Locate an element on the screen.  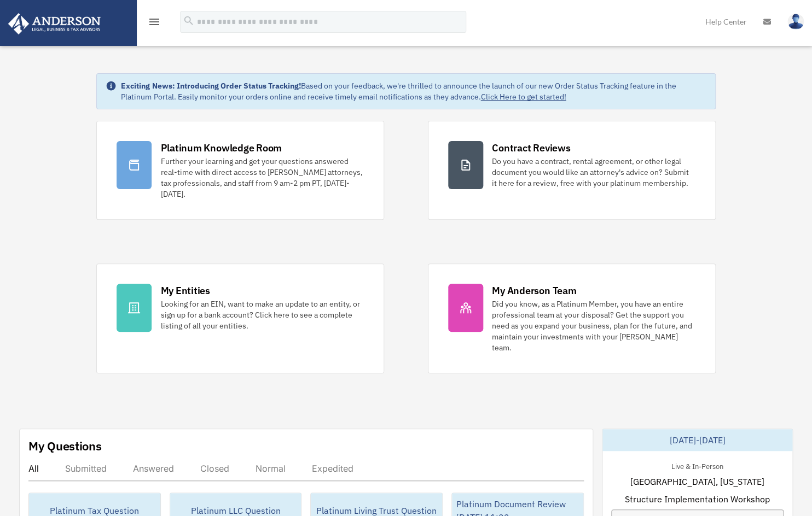
a: Platinum Knowledge Room Further your learning and get your questions answered real-time with dire... is located at coordinates (240, 170).